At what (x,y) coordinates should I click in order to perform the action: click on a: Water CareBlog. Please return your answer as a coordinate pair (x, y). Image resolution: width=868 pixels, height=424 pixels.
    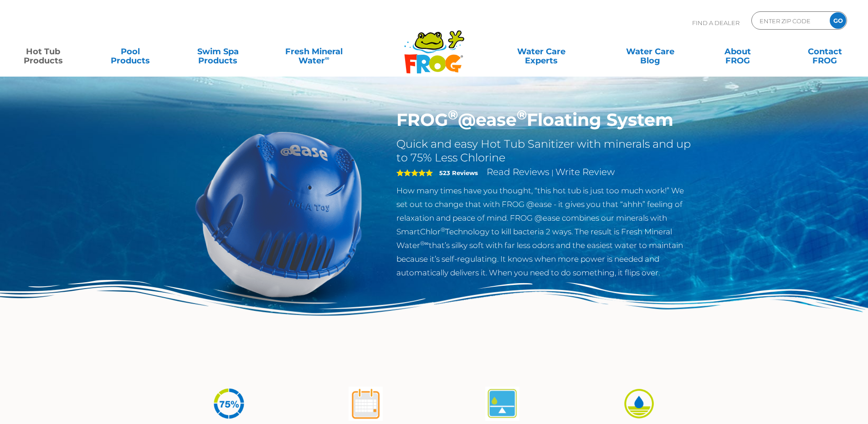
    Looking at the image, I should click on (649, 52).